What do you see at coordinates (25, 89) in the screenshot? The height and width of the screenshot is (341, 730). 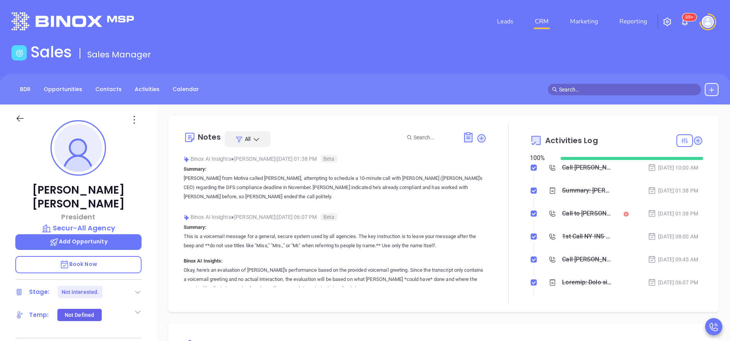 I see `a: BDR` at bounding box center [25, 89].